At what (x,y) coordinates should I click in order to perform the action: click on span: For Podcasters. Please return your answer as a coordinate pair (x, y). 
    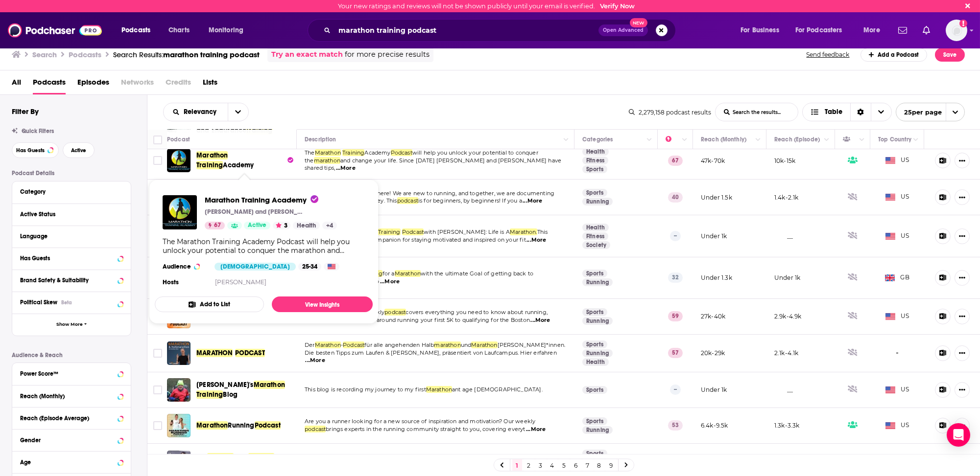
    Looking at the image, I should click on (819, 30).